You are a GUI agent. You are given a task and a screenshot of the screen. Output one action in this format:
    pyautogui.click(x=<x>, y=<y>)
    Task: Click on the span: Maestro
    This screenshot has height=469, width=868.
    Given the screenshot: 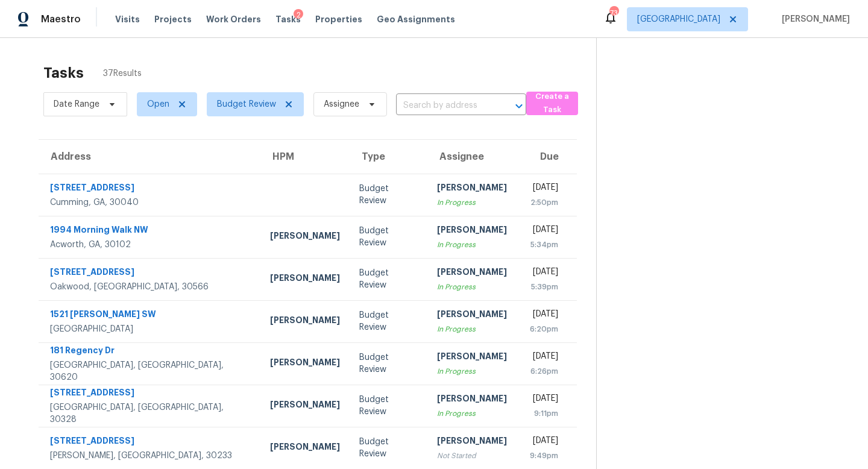 What is the action you would take?
    pyautogui.click(x=61, y=20)
    